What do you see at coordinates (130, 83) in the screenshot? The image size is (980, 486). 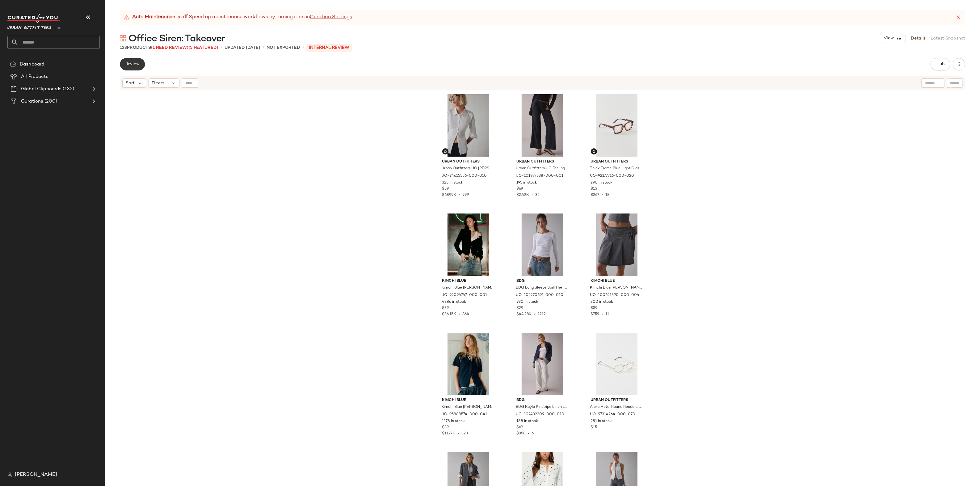 I see `span: Sort` at bounding box center [130, 83].